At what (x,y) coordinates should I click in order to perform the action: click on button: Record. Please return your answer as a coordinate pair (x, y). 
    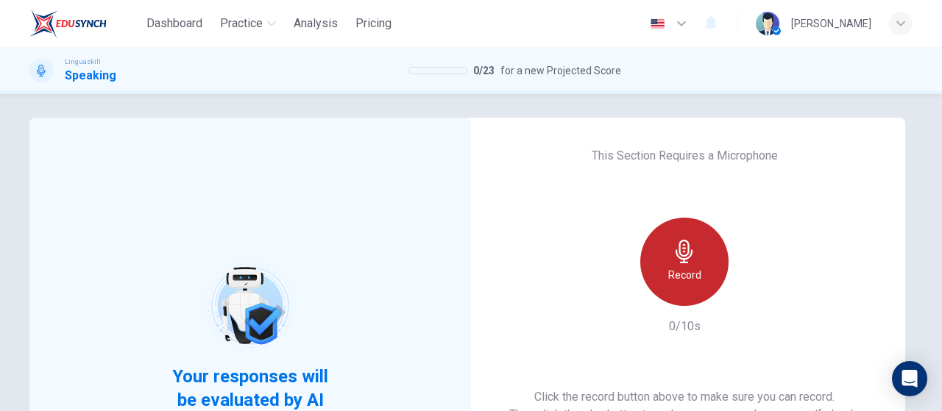
    Looking at the image, I should click on (684, 262).